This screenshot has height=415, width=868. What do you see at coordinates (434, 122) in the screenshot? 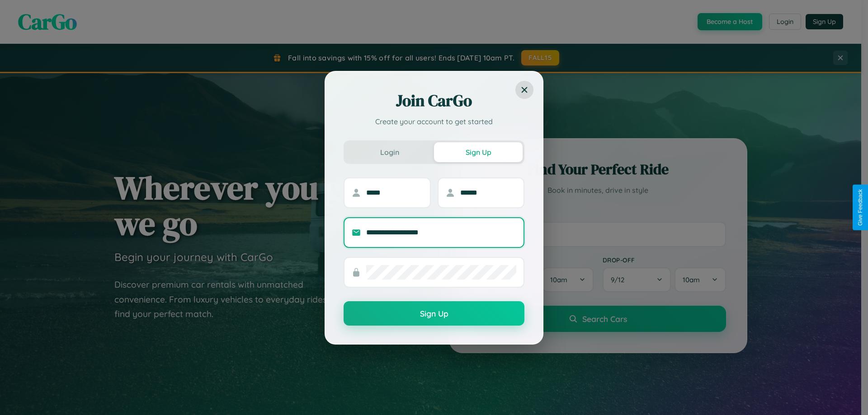
I see `p: Create your account to get started` at bounding box center [434, 122].